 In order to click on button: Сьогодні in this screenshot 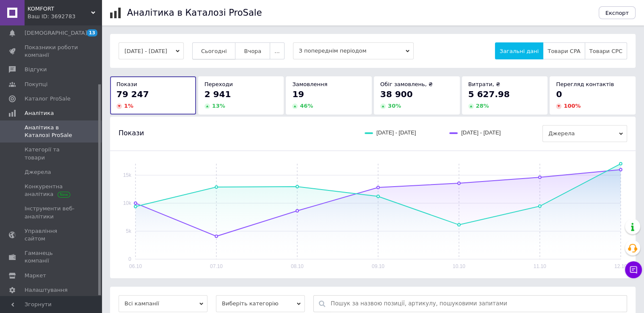, I will do `click(214, 51)`.